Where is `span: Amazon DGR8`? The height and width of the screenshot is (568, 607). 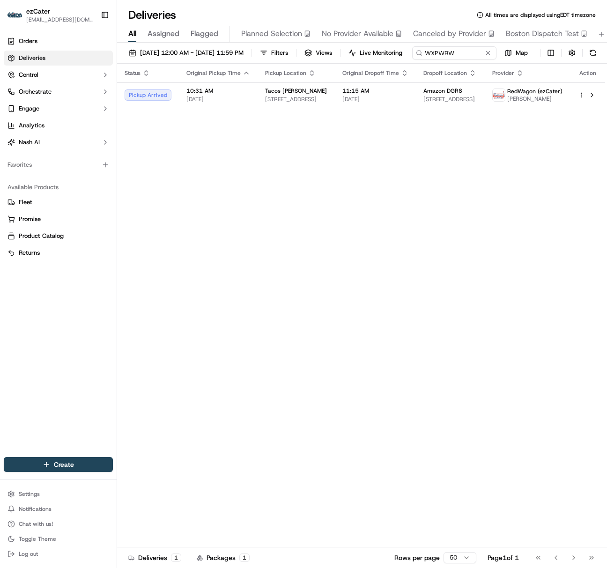 span: Amazon DGR8 is located at coordinates (443, 91).